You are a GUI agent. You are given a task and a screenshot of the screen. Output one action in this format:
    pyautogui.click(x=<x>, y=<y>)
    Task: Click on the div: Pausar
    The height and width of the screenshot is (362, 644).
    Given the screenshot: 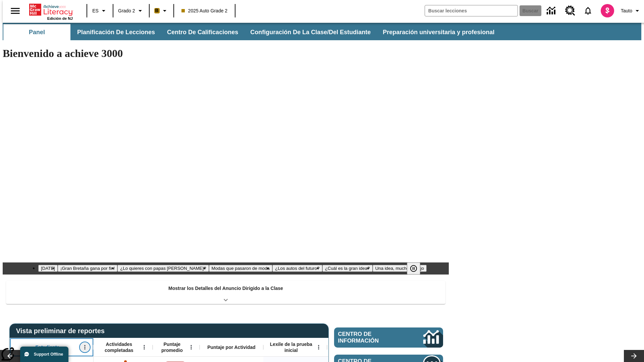 What is the action you would take?
    pyautogui.click(x=417, y=269)
    